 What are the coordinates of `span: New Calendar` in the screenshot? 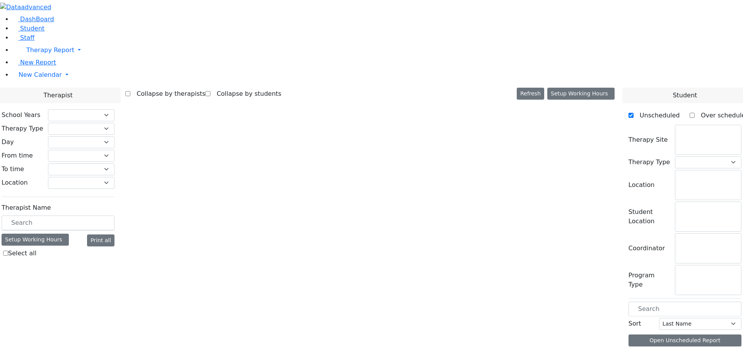 It's located at (40, 75).